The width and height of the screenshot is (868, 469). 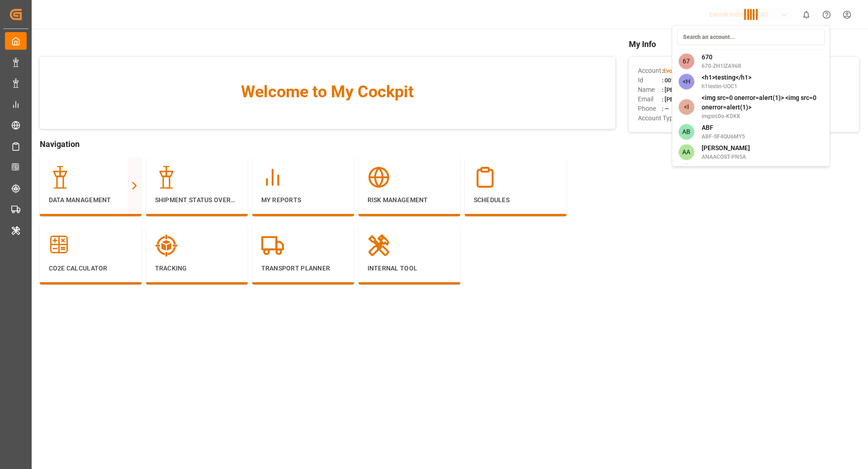 I want to click on span: Account Type, so click(x=657, y=118).